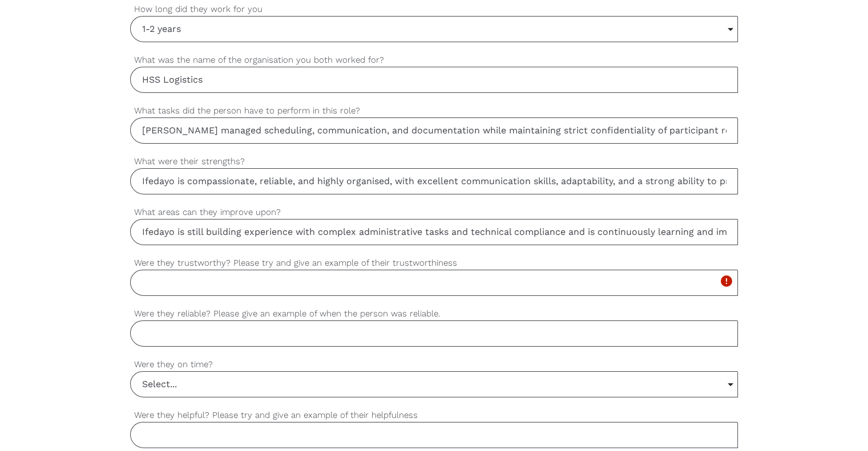 The width and height of the screenshot is (868, 451). I want to click on label: Were they on time?, so click(434, 364).